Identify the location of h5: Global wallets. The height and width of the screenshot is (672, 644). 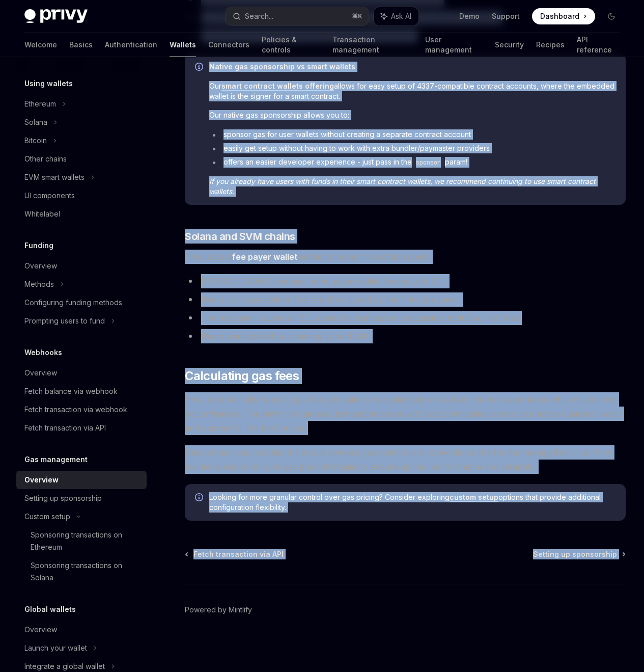
(50, 609).